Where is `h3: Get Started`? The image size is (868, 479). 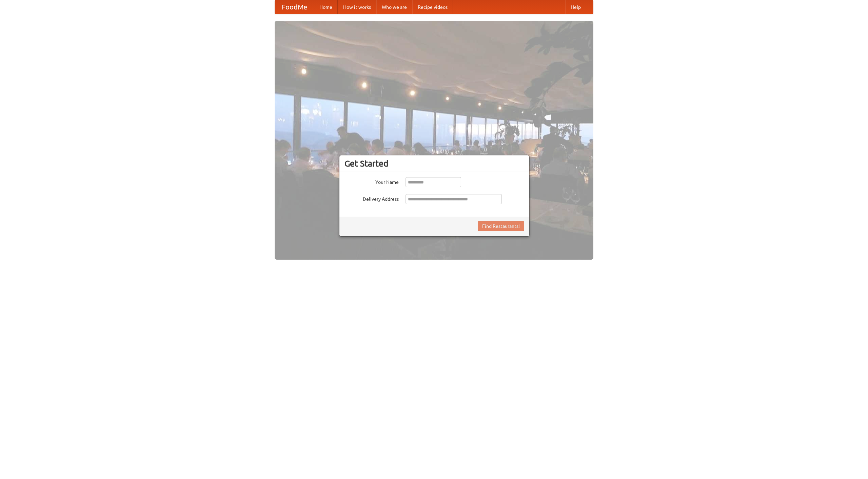 h3: Get Started is located at coordinates (435, 163).